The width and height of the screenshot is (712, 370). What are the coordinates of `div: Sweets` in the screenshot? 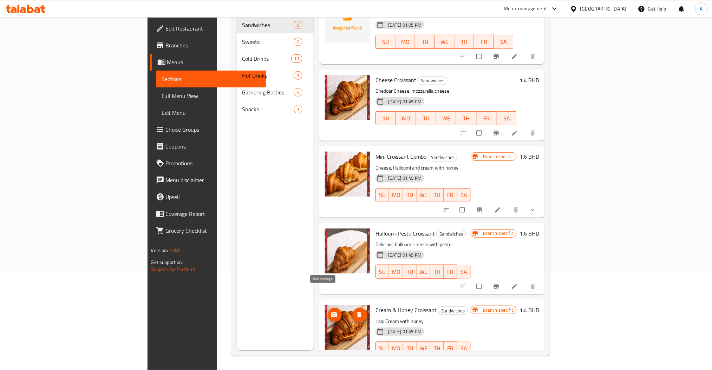 It's located at (268, 42).